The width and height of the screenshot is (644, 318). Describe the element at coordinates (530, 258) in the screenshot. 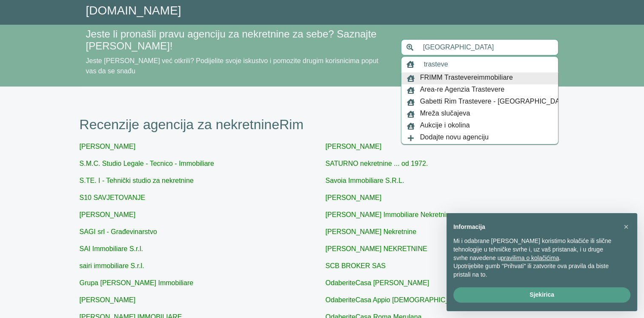

I see `a: Pravila o kolačićima - poveznica će se otvoriti u novoj kartici` at that location.